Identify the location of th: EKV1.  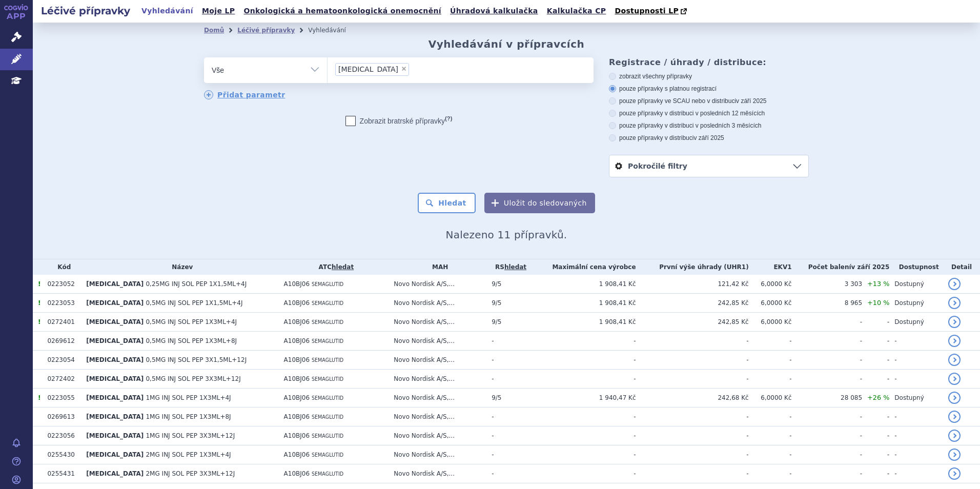
(770, 267).